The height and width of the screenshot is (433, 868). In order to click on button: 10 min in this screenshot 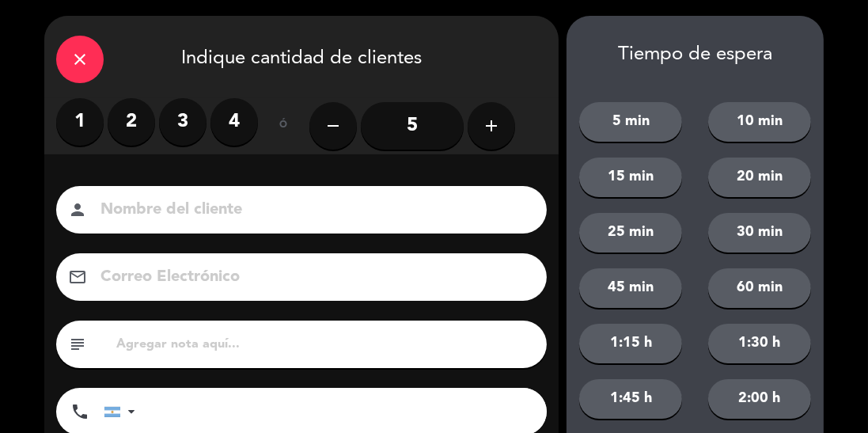, I will do `click(759, 122)`.